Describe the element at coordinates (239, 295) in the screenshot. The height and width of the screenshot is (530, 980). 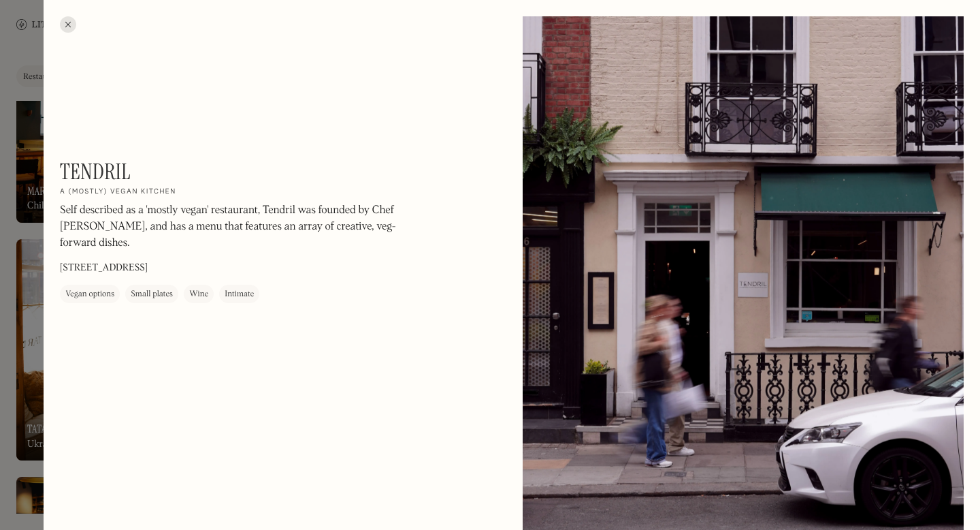
I see `div: Intimate` at that location.